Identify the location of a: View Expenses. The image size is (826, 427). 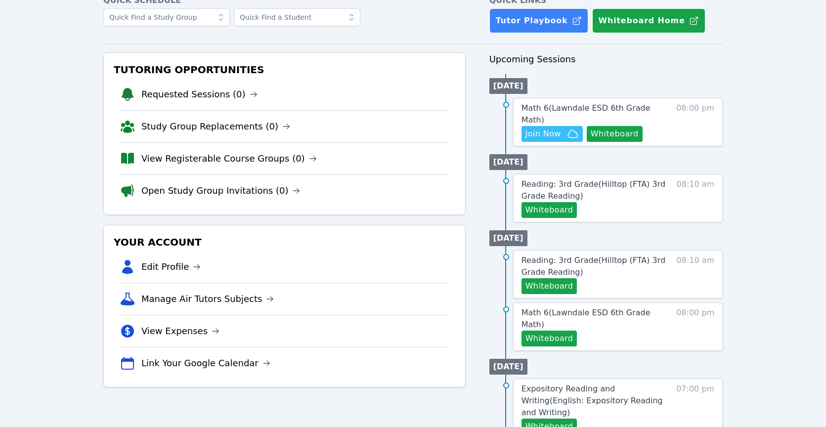
(180, 331).